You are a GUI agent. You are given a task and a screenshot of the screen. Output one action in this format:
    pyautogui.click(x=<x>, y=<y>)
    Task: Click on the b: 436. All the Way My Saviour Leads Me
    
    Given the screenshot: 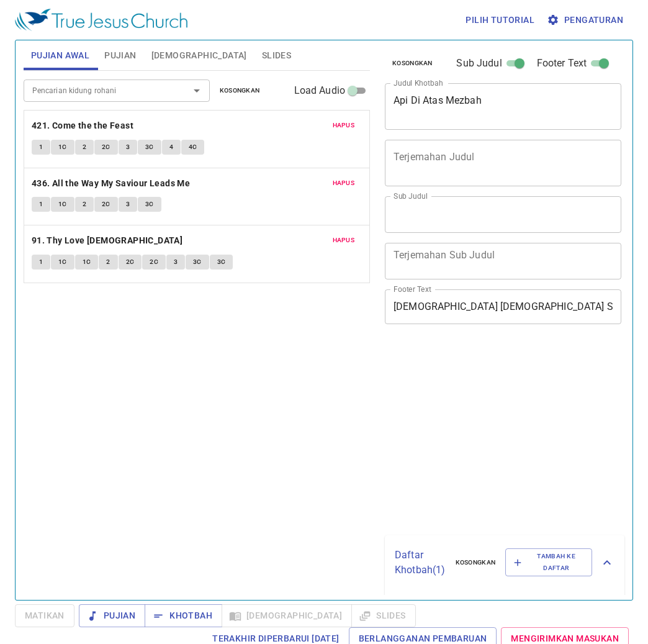 What is the action you would take?
    pyautogui.click(x=111, y=183)
    